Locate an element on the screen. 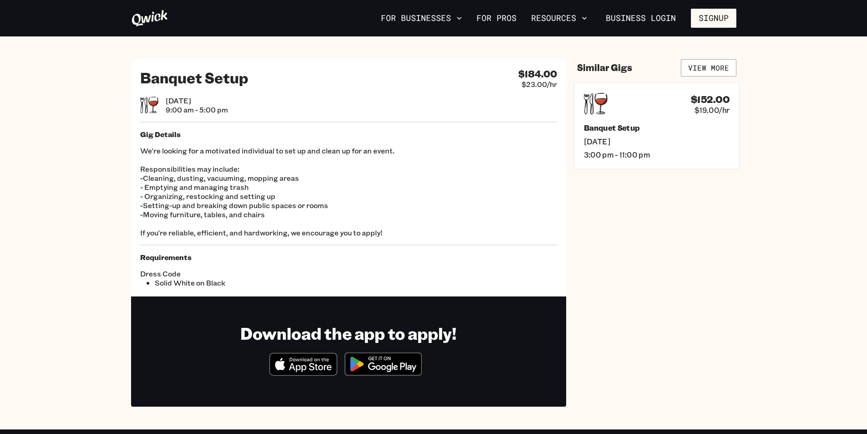  span: Dress Code is located at coordinates (244, 273).